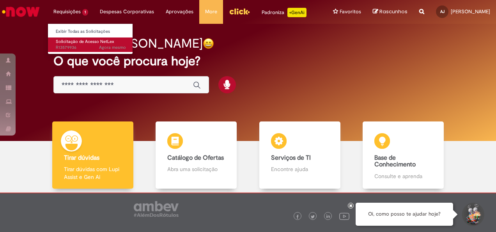 This screenshot has height=232, width=496. Describe the element at coordinates (297, 12) in the screenshot. I see `p: +GenAi` at that location.